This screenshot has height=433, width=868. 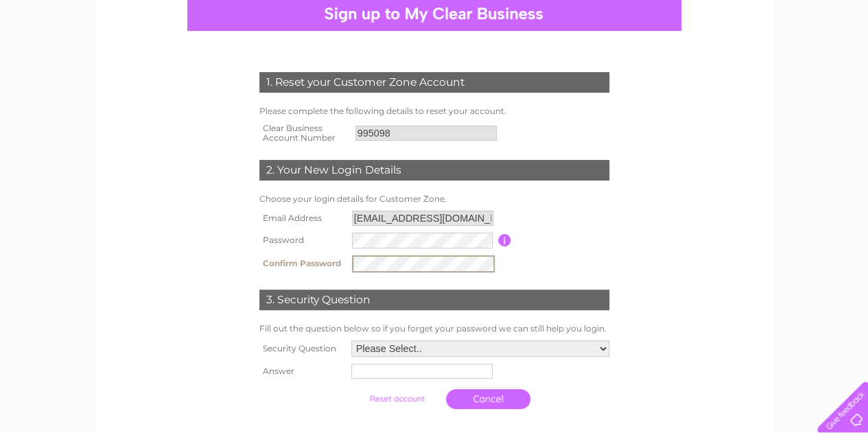 I want to click on td: Fill out the question below so if you forget your password we can still help you login., so click(x=434, y=329).